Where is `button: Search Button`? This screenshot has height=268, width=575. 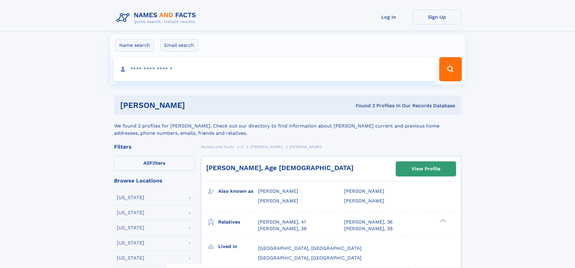
button: Search Button is located at coordinates (450, 69).